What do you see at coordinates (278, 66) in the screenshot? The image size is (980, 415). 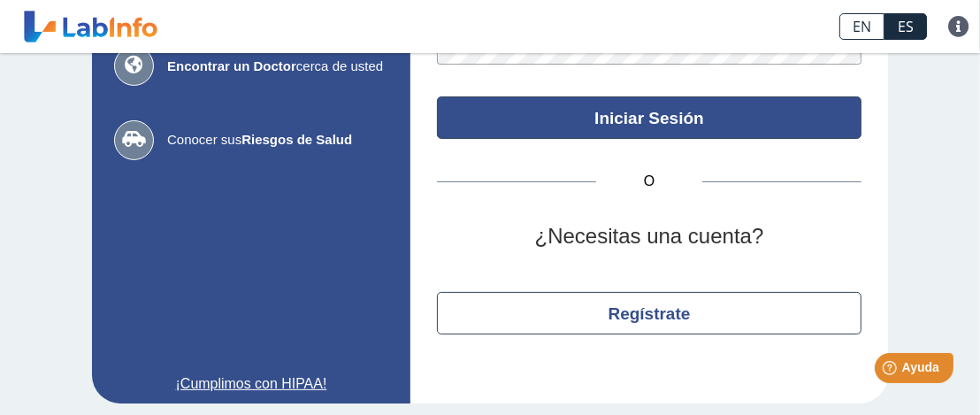 I see `span: cerca de usted` at bounding box center [278, 66].